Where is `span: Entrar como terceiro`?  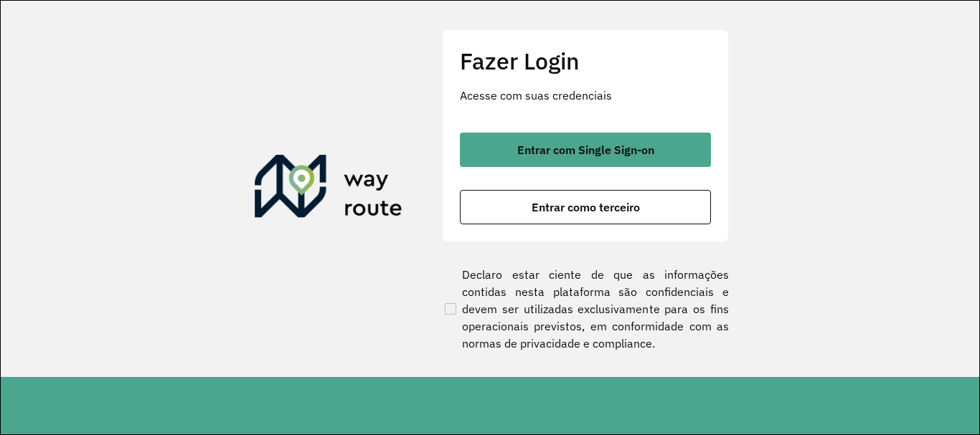 span: Entrar como terceiro is located at coordinates (585, 208).